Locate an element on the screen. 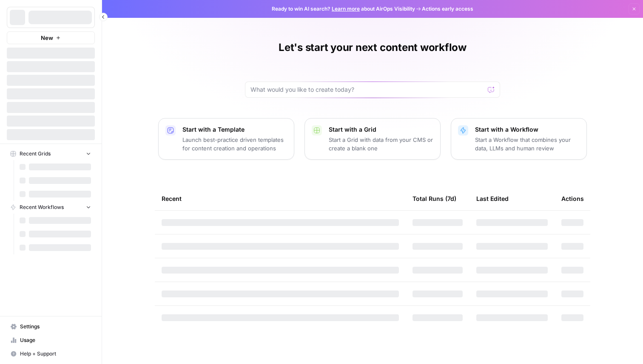 The image size is (643, 364). span: Actions early access is located at coordinates (447, 9).